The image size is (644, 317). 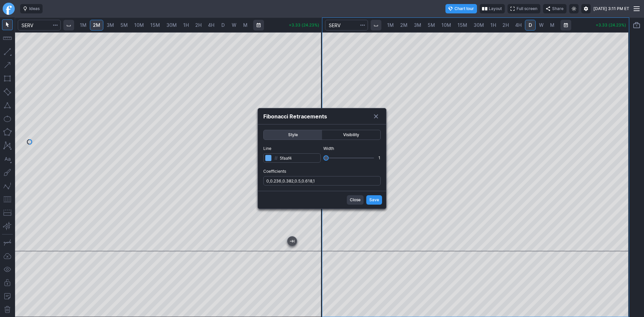 I want to click on button: Save, so click(x=374, y=200).